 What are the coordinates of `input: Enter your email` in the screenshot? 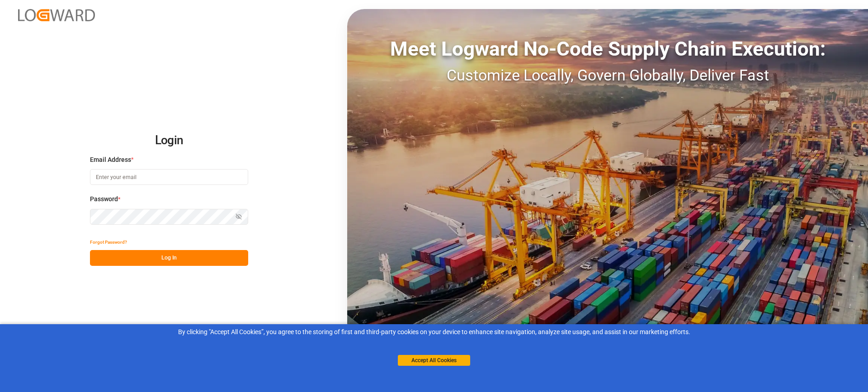 It's located at (169, 177).